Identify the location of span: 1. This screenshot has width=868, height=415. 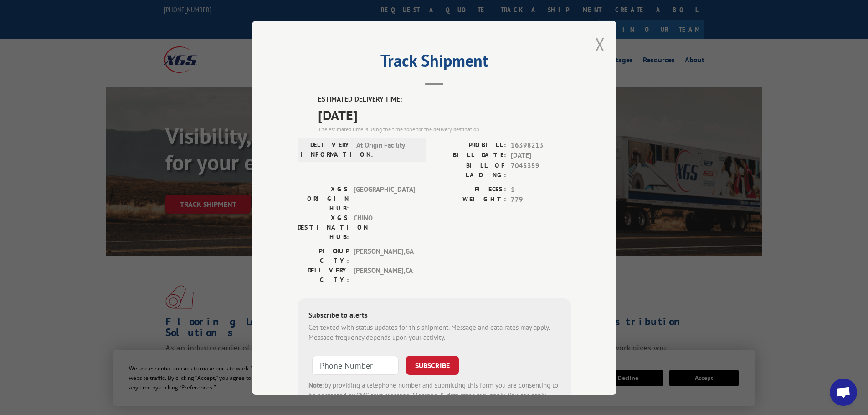
(541, 189).